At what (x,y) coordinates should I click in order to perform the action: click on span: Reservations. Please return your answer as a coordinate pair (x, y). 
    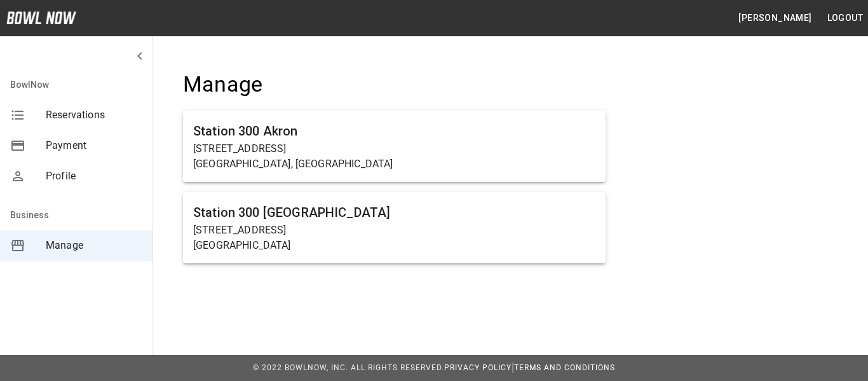
    Looking at the image, I should click on (94, 115).